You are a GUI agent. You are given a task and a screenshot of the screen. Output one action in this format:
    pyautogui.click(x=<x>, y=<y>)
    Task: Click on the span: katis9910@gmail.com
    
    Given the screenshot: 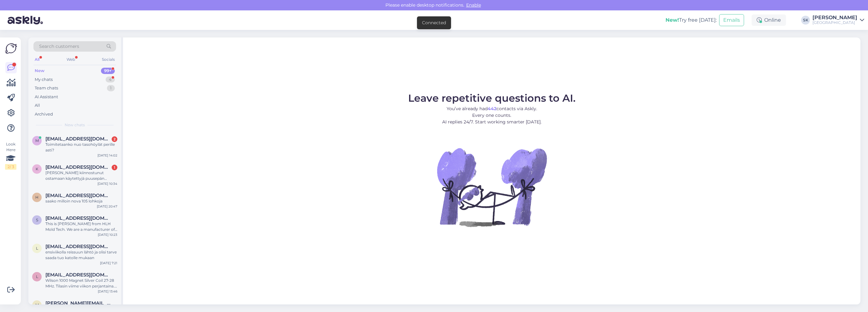 What is the action you would take?
    pyautogui.click(x=78, y=167)
    